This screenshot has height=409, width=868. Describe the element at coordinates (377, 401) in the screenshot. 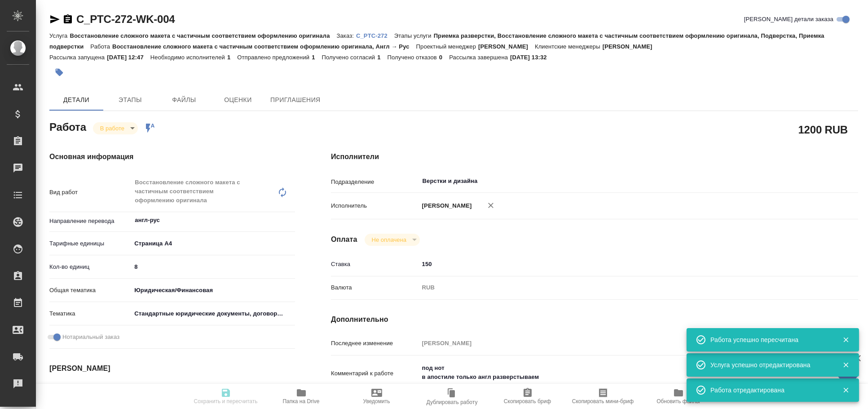

I see `span: Уведомить` at that location.